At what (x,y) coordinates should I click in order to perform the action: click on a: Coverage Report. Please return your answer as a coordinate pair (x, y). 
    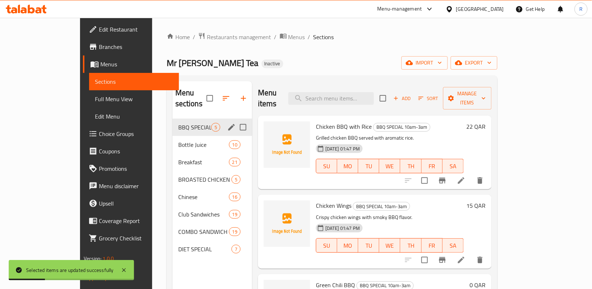
    Looking at the image, I should click on (131, 221).